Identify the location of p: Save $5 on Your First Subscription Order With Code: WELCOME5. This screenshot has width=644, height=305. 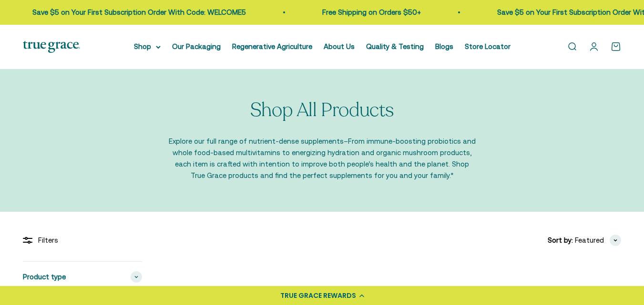
(138, 12).